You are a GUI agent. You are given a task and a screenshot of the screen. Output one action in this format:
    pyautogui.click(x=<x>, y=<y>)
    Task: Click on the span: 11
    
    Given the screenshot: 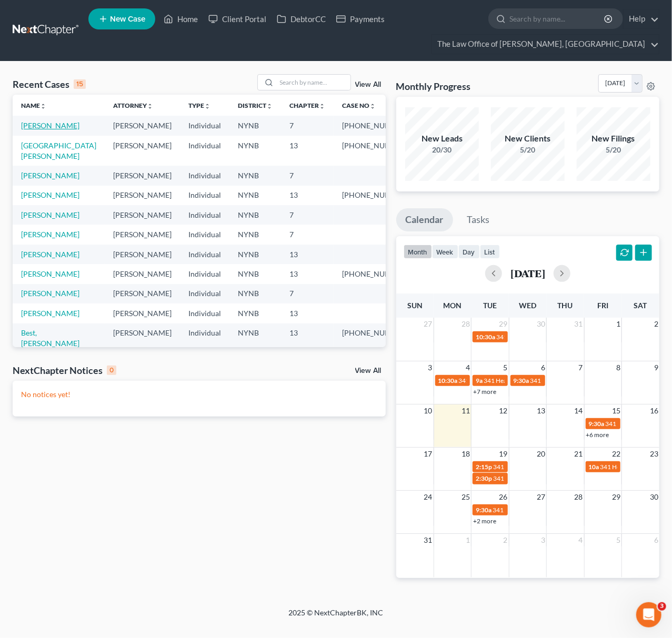 What is the action you would take?
    pyautogui.click(x=466, y=411)
    